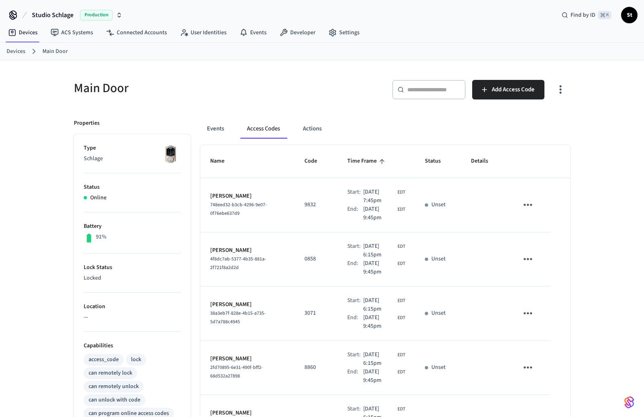 The height and width of the screenshot is (417, 644). What do you see at coordinates (629, 403) in the screenshot?
I see `img: SeamLogoGradient.69752ec5.svg` at bounding box center [629, 403].